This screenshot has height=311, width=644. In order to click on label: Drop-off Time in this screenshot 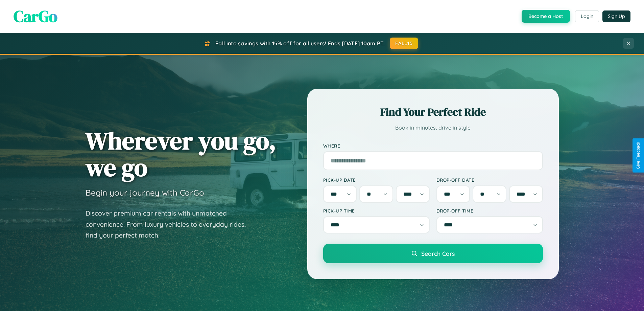, I will do `click(490, 211)`.